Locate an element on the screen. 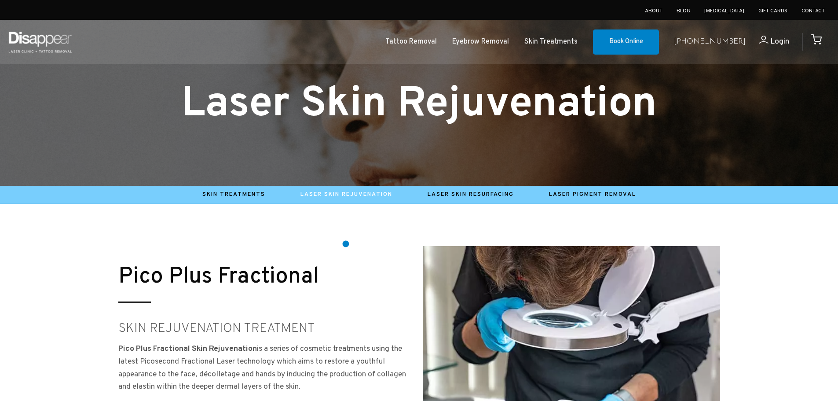 The width and height of the screenshot is (838, 401). a: Tattoo Removal is located at coordinates (411, 42).